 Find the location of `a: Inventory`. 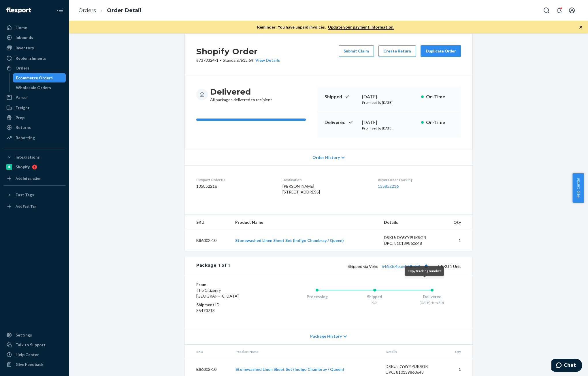

a: Inventory is located at coordinates (34, 48).